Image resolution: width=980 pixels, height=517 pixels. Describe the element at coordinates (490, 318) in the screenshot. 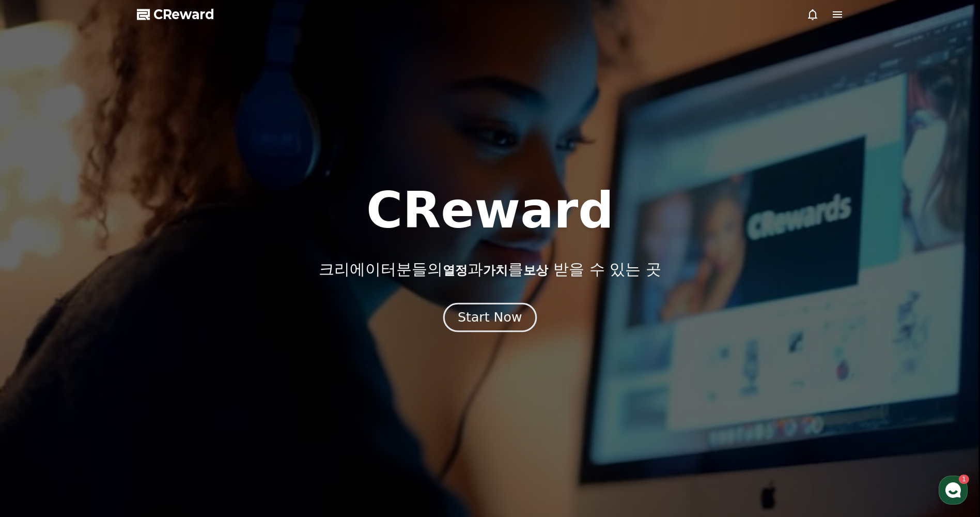

I see `a: Start Now` at that location.